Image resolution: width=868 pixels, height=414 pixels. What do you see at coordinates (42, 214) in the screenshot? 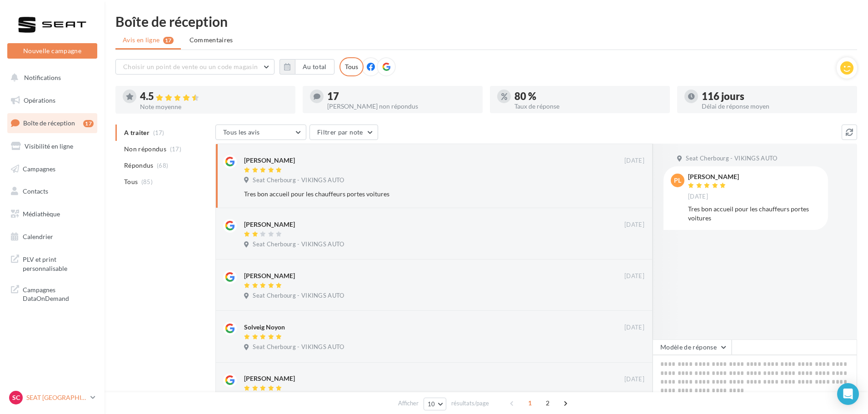
I see `span: Médiathèque` at bounding box center [42, 214].